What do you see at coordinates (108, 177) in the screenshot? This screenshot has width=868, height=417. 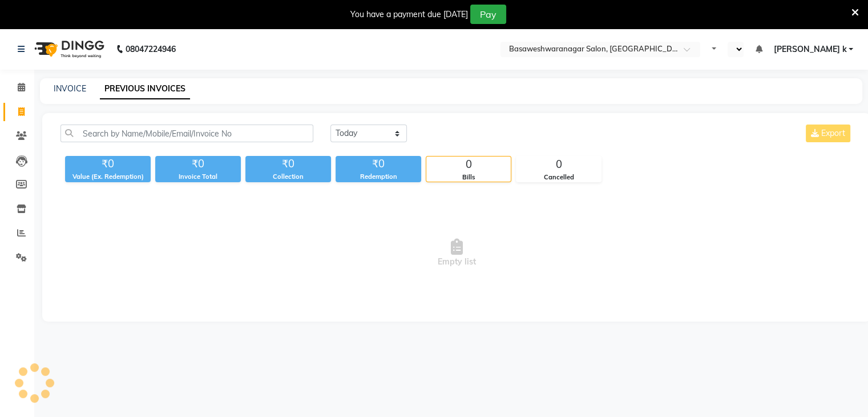 I see `div: Value (Ex. Redemption)` at bounding box center [108, 177].